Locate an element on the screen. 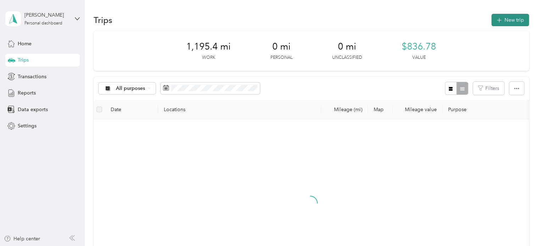  th: Mileage (mi) is located at coordinates (345, 110).